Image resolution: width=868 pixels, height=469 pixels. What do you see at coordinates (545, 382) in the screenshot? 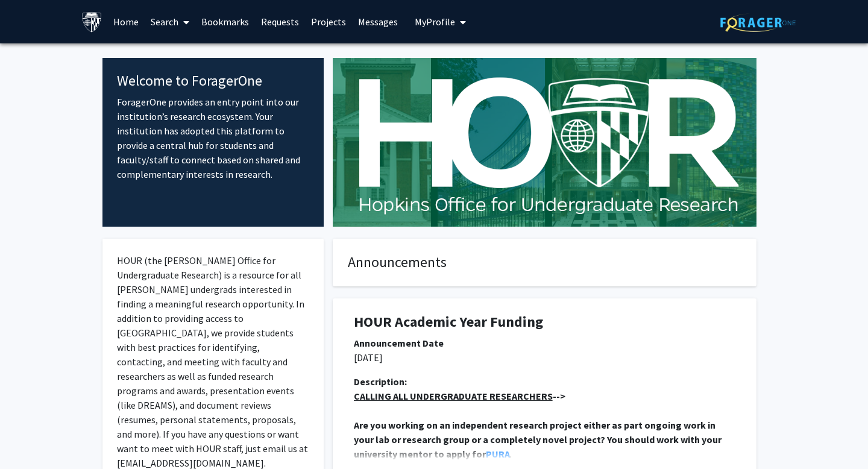
I see `div: Description:` at bounding box center [545, 382].